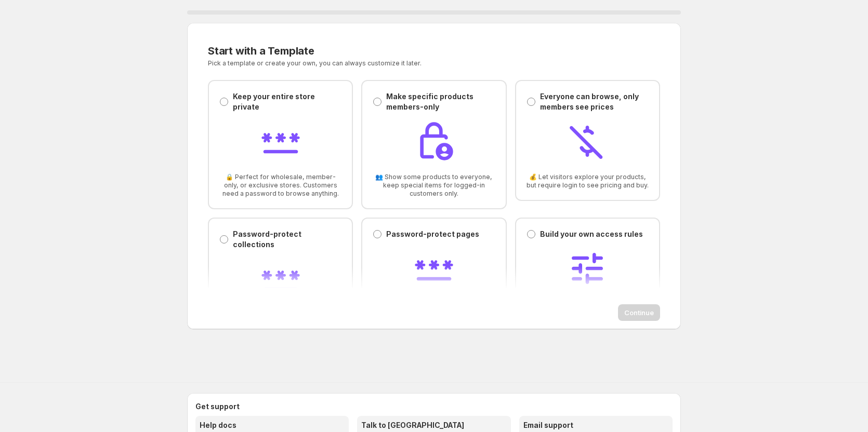  What do you see at coordinates (432, 234) in the screenshot?
I see `p: Password-protect pages` at bounding box center [432, 234].